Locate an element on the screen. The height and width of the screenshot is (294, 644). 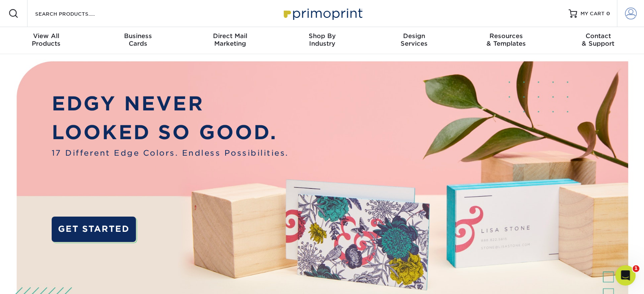
span: Direct Mail is located at coordinates (230, 36).